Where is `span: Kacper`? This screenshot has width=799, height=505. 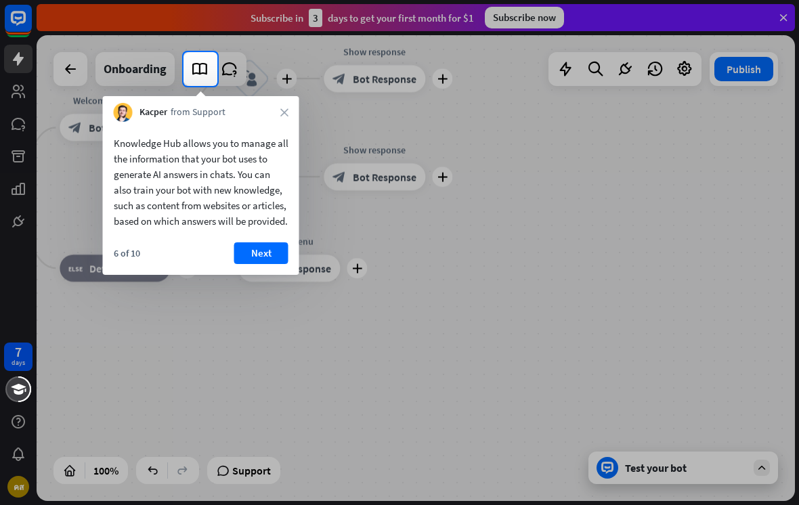 span: Kacper is located at coordinates (153, 112).